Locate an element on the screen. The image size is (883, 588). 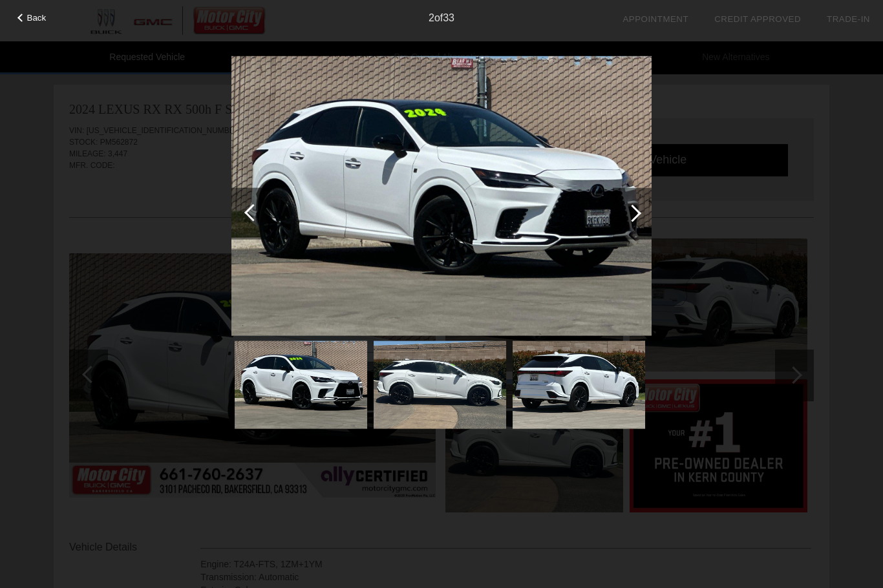
span: Back is located at coordinates (36, 18).